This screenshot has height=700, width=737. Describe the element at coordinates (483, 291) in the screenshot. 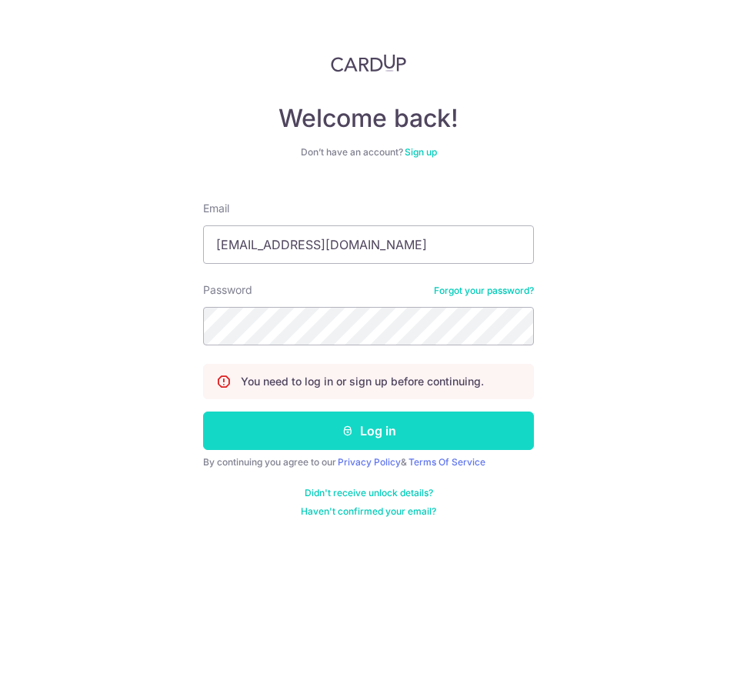

I see `a: Forgot your password?` at that location.